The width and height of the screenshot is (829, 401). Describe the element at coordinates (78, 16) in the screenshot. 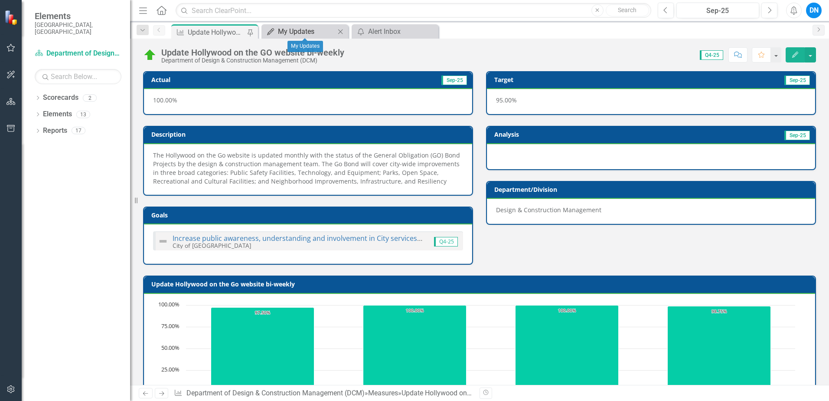

I see `span: Elements` at that location.